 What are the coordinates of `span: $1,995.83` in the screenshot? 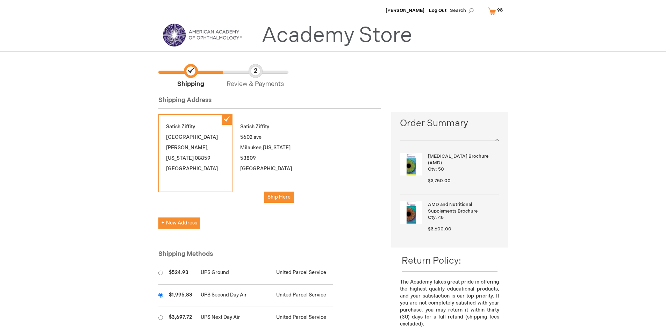 It's located at (180, 295).